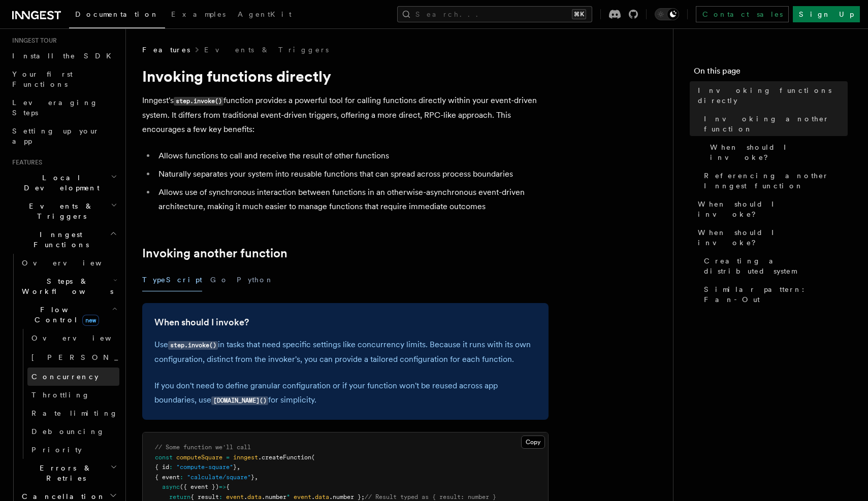 The image size is (868, 501). I want to click on button: Errors & Retries, so click(68, 473).